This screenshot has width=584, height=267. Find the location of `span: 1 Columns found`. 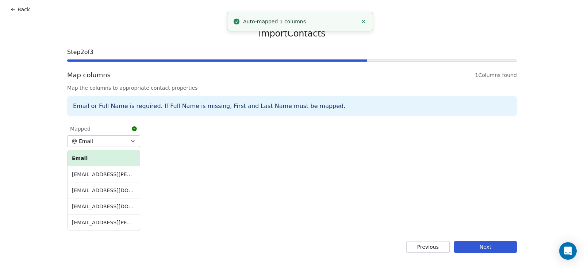

span: 1 Columns found is located at coordinates (496, 75).